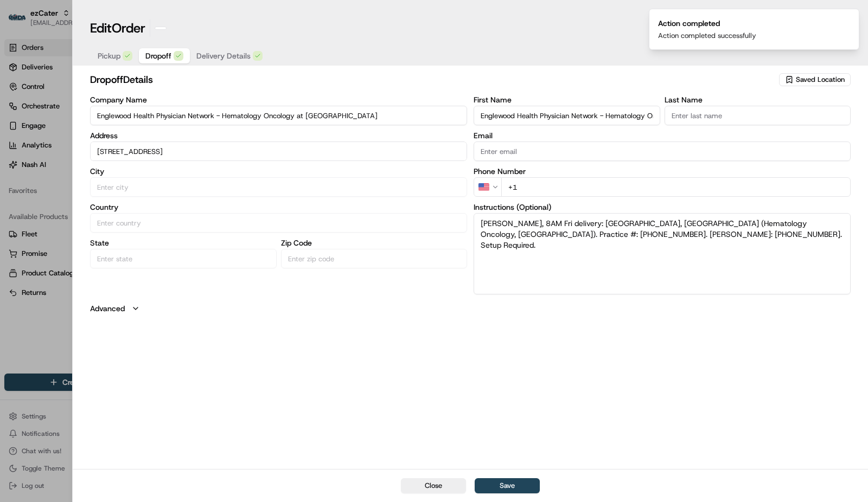 The height and width of the screenshot is (502, 868). What do you see at coordinates (278, 136) in the screenshot?
I see `label: Address` at bounding box center [278, 136].